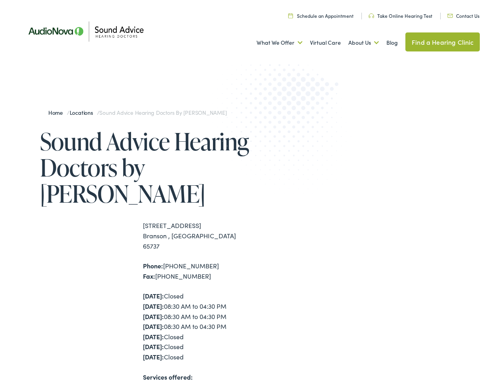 The image size is (500, 380). What do you see at coordinates (401, 15) in the screenshot?
I see `a: Take Online Hearing Test` at bounding box center [401, 15].